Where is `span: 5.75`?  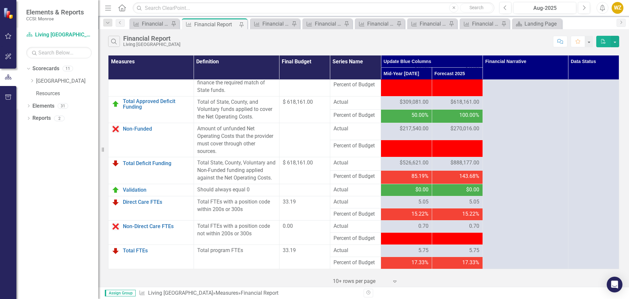 span: 5.75 is located at coordinates (423, 250).